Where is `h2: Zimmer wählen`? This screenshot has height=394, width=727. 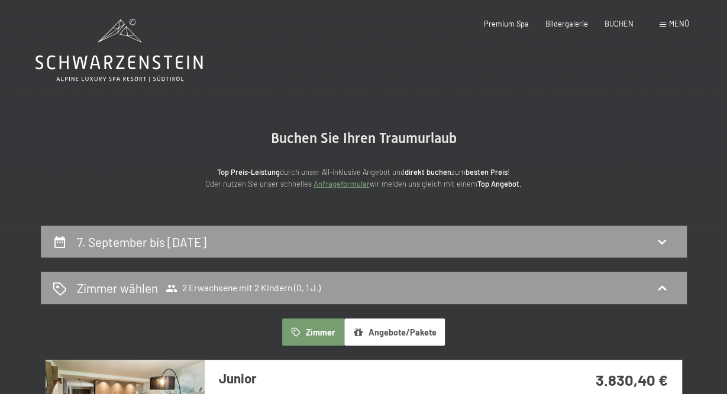
h2: Zimmer wählen is located at coordinates (117, 288).